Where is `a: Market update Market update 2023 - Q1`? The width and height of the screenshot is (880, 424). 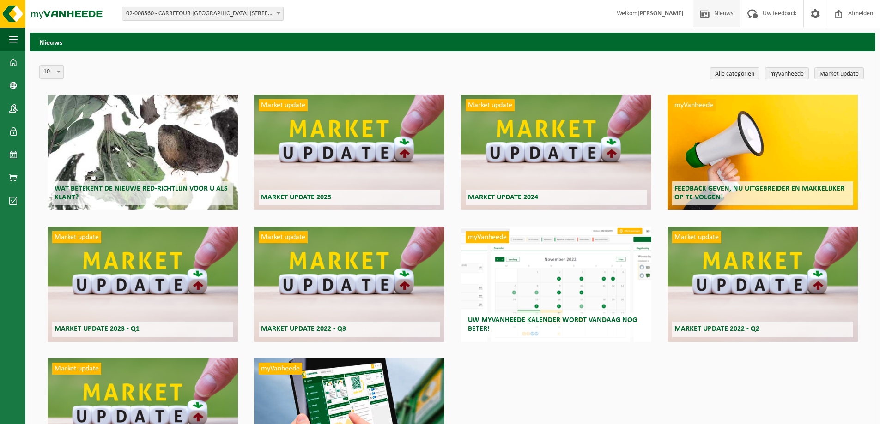
a: Market update Market update 2023 - Q1 is located at coordinates (143, 284).